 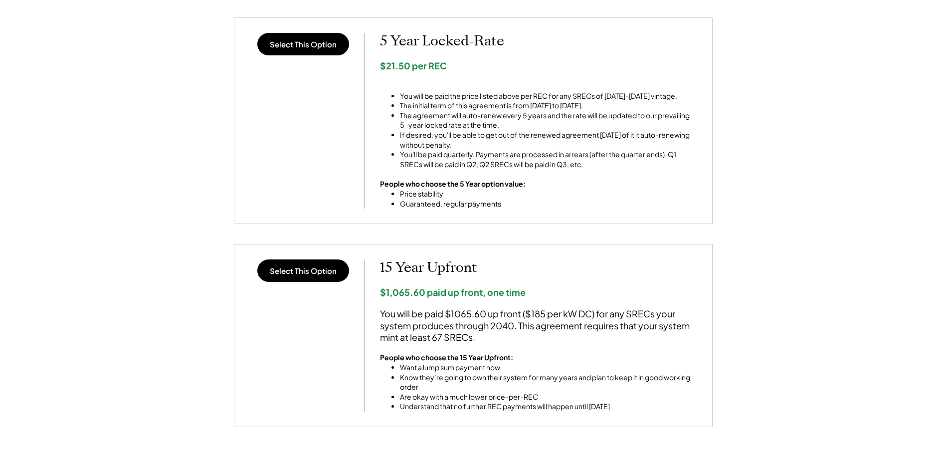 What do you see at coordinates (539, 325) in the screenshot?
I see `div: You will be paid $1065.60 up front ($185 per kW DC) for any SRECs your system produces through 20...` at bounding box center [539, 325].